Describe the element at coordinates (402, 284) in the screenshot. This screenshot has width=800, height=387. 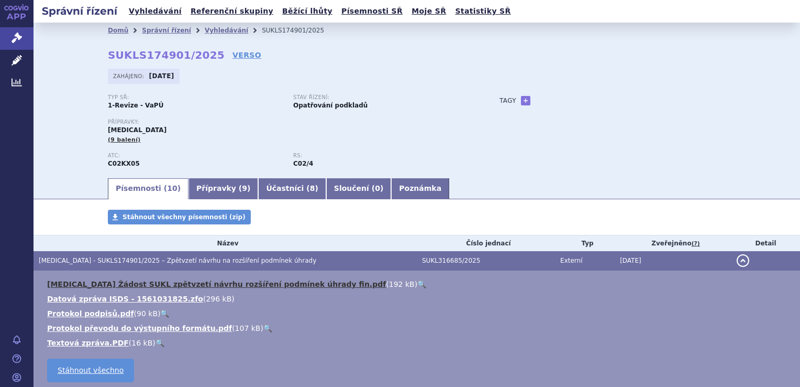
I see `span: 192 kB` at that location.